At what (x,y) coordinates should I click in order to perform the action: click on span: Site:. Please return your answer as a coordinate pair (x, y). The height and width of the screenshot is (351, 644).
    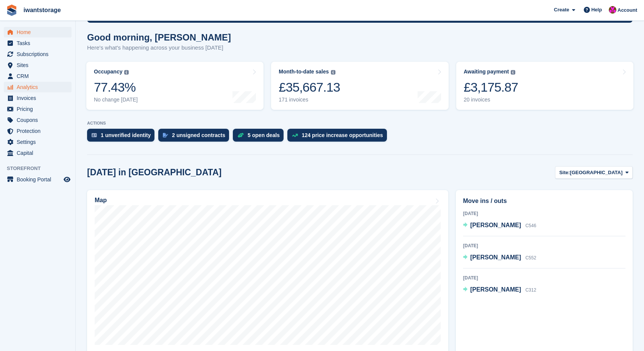
    Looking at the image, I should click on (564, 173).